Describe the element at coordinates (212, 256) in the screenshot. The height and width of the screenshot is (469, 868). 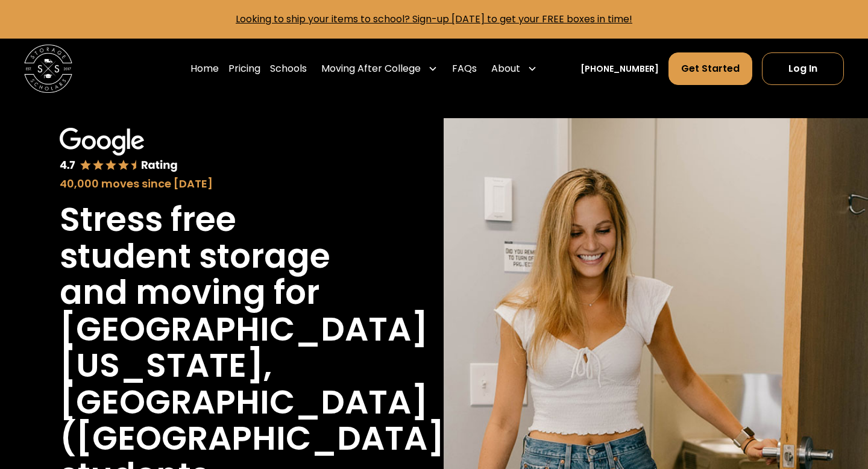
I see `h1: Stress free student storage and moving for` at that location.